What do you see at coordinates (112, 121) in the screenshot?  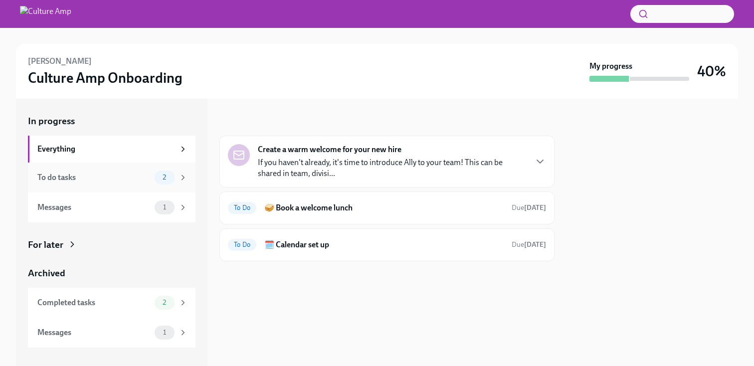 I see `a: In progress` at bounding box center [112, 121].